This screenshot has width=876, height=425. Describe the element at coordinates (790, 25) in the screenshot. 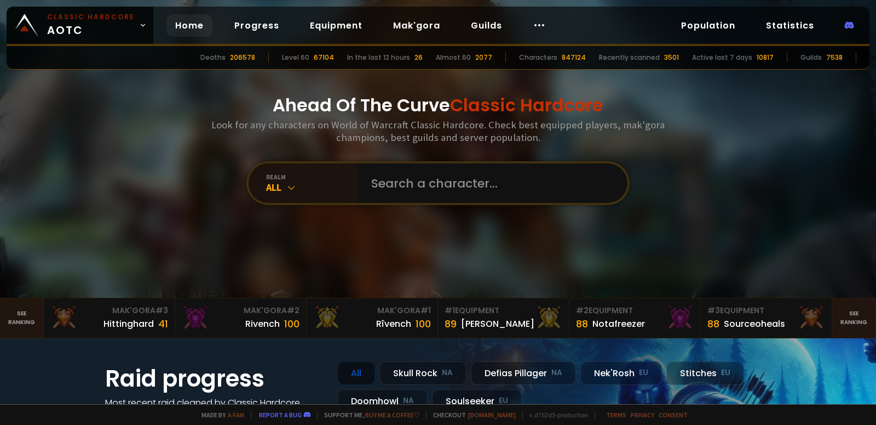

I see `a: Statistics` at that location.